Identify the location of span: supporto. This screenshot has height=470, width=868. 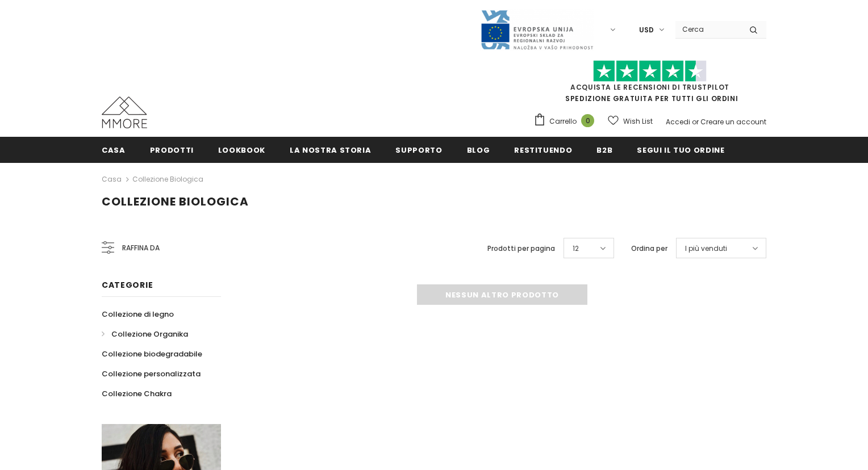
(419, 150).